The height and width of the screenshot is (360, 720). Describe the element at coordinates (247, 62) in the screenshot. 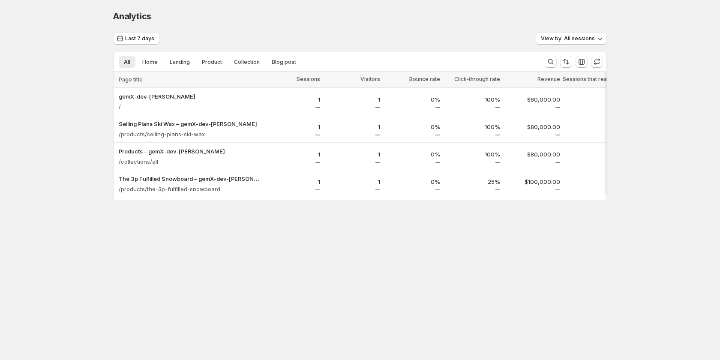

I see `span: Collection` at that location.